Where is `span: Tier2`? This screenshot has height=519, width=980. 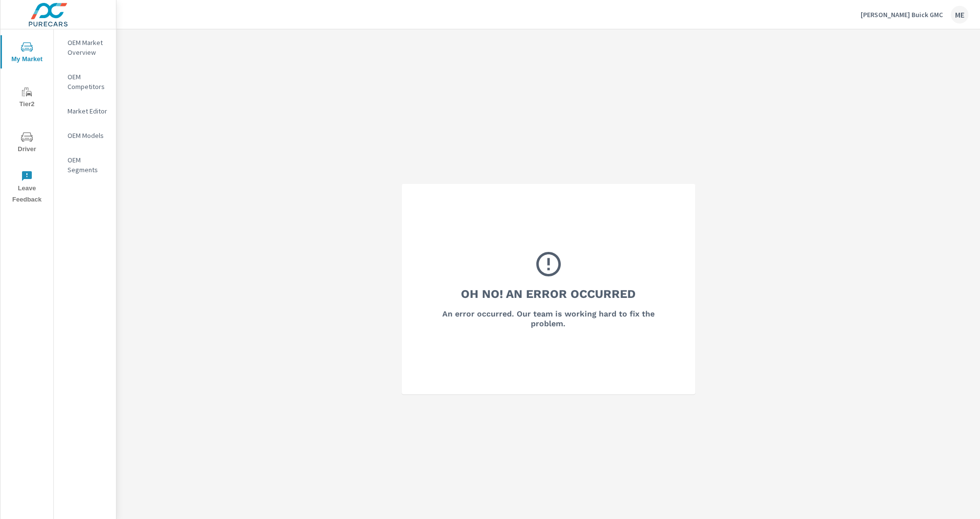
span: Tier2 is located at coordinates (27, 98).